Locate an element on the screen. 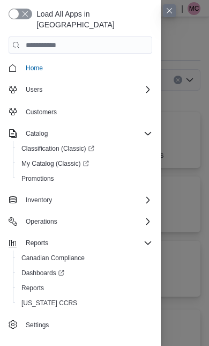  button: Promotions is located at coordinates (85, 179).